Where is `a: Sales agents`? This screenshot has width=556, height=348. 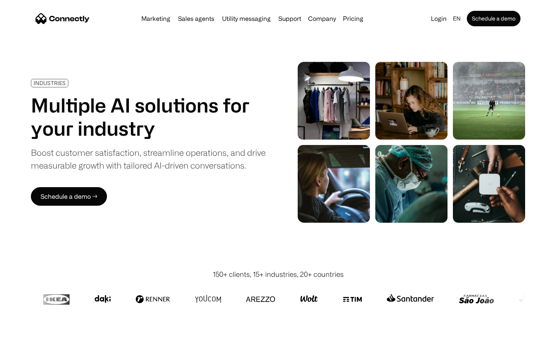
a: Sales agents is located at coordinates (196, 19).